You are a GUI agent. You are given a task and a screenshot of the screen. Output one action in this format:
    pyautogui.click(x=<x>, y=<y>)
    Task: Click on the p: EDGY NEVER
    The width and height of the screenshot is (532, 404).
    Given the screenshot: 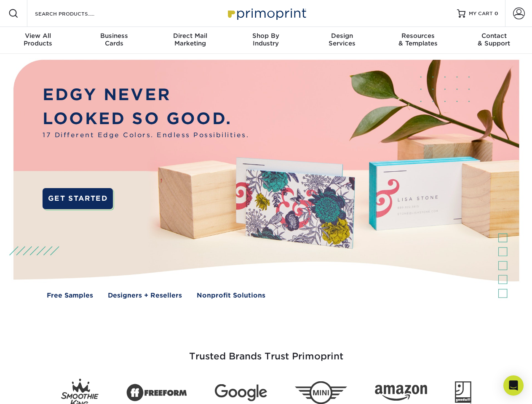 What is the action you would take?
    pyautogui.click(x=146, y=95)
    